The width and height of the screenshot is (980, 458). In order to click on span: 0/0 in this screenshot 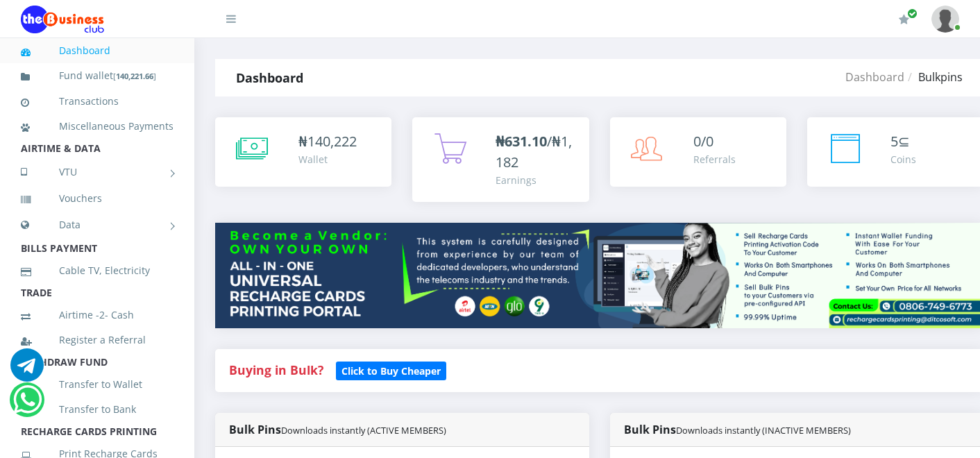, I will do `click(703, 141)`.